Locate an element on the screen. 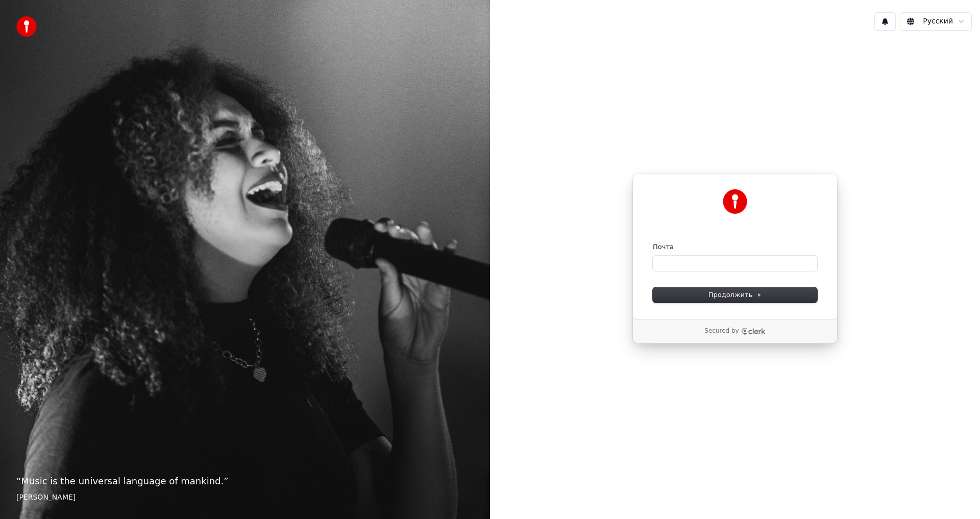  p: Secured by is located at coordinates (721, 331).